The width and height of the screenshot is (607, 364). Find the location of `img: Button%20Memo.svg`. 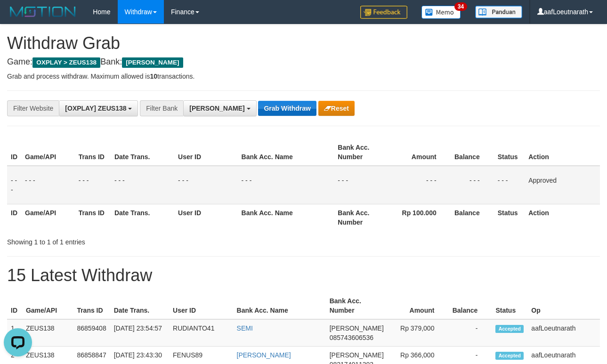

img: Button%20Memo.svg is located at coordinates (441, 12).